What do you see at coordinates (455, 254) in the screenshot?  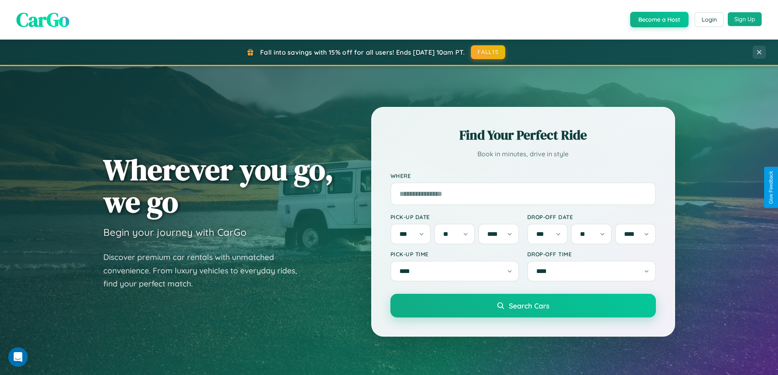 I see `label: Pick-up Time` at bounding box center [455, 254].